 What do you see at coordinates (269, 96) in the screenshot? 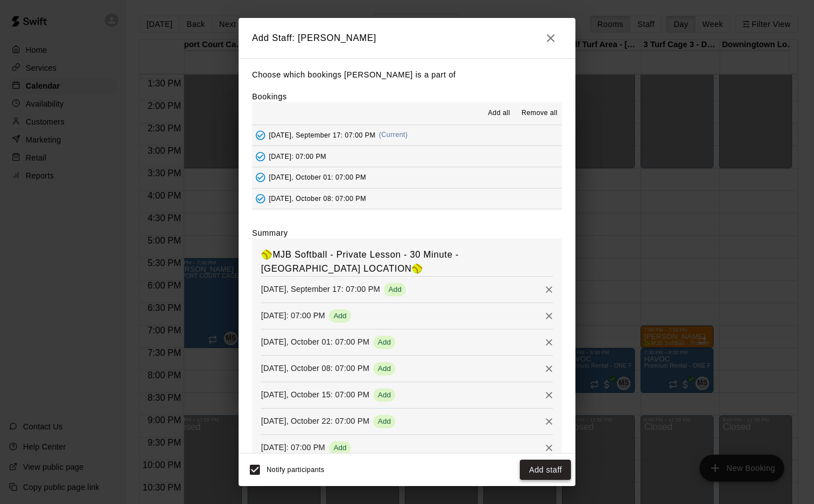
I see `label: Bookings` at bounding box center [269, 96].